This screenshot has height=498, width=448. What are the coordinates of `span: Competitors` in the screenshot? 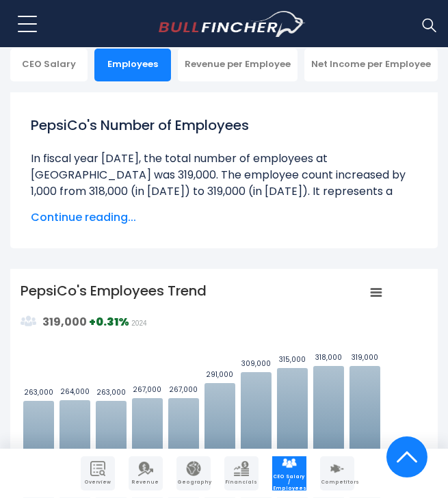 It's located at (337, 482).